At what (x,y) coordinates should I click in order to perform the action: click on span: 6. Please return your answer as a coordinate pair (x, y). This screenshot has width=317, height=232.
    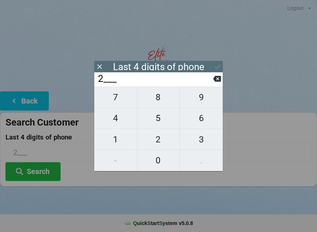
    Looking at the image, I should click on (201, 118).